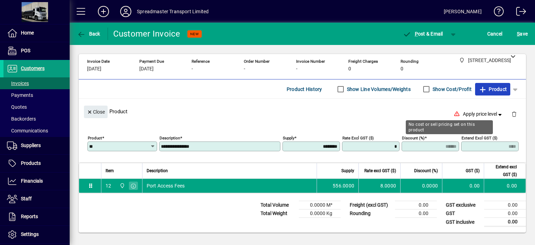  What do you see at coordinates (147, 34) in the screenshot?
I see `div: Customer Invoice` at bounding box center [147, 34].